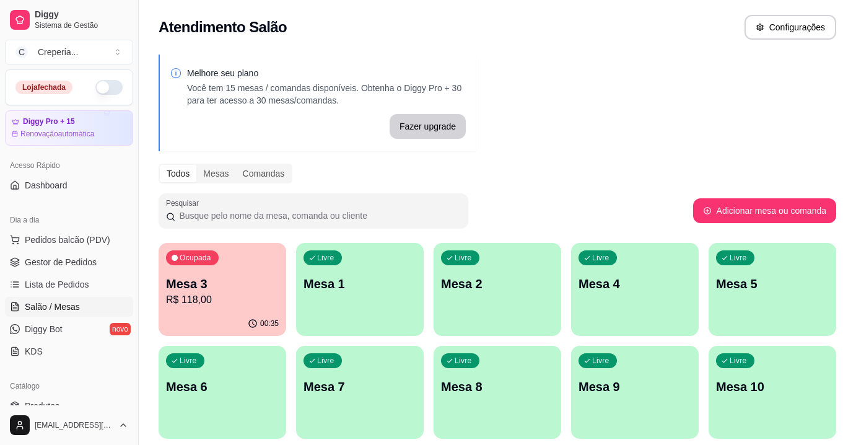  Describe the element at coordinates (635, 387) in the screenshot. I see `p: Mesa 9` at that location.